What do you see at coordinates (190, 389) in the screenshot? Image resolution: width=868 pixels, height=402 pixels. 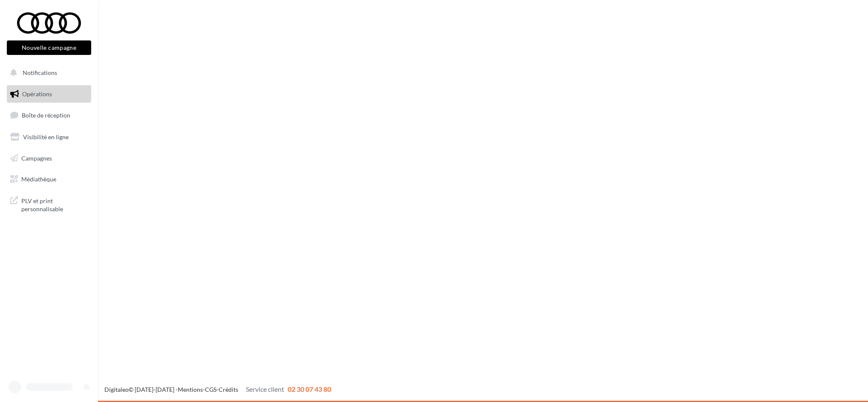 I see `a: Mentions` at bounding box center [190, 389].